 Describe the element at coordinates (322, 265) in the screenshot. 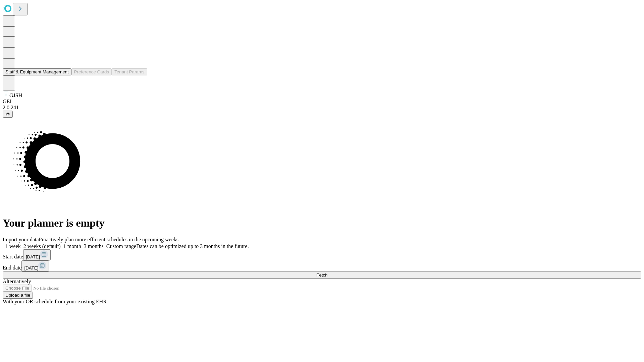

I see `div: End date` at that location.